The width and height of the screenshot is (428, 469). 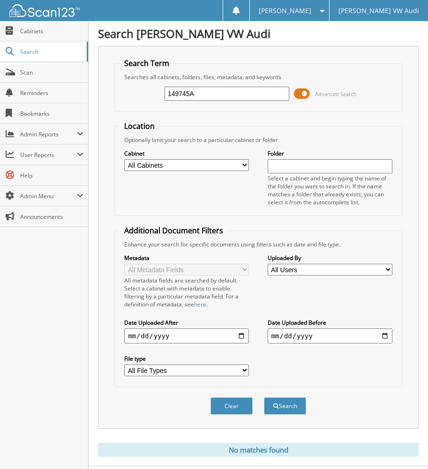 What do you see at coordinates (52, 31) in the screenshot?
I see `span: Cabinets` at bounding box center [52, 31].